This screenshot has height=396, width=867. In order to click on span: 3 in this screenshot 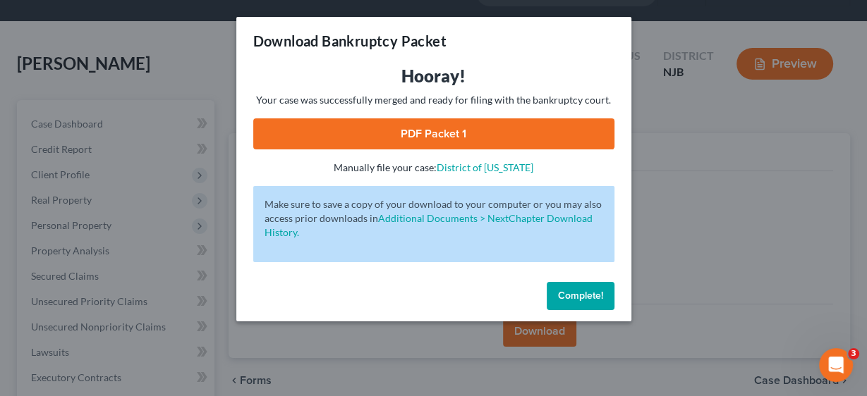, I will do `click(854, 354)`.